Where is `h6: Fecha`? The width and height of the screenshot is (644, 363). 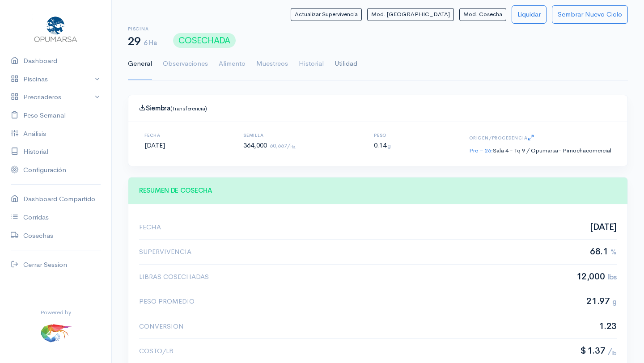 h6: Fecha is located at coordinates (155, 135).